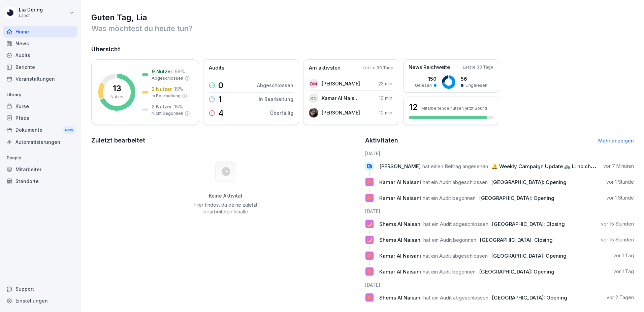  I want to click on div: Standorte, so click(40, 181).